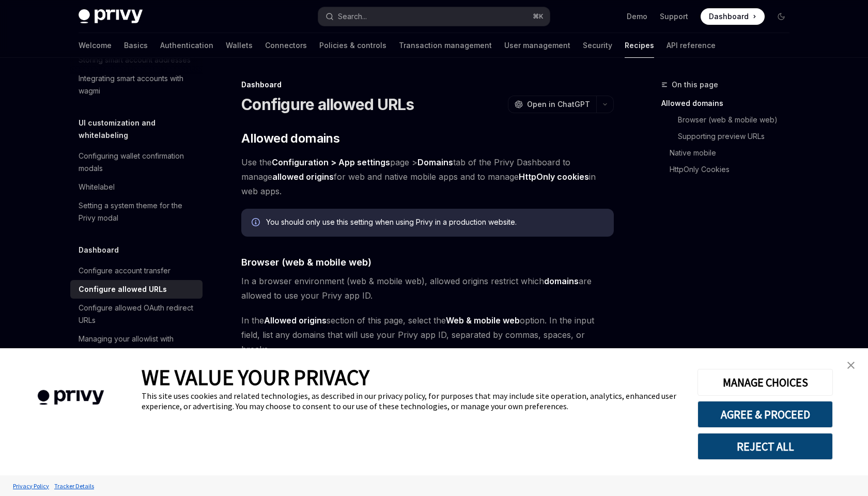 The width and height of the screenshot is (868, 496). I want to click on svg: Info, so click(257, 223).